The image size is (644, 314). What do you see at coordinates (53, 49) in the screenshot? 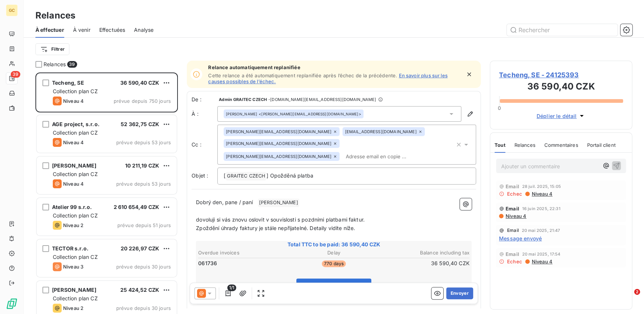
I see `button: Filtrer` at bounding box center [53, 49].